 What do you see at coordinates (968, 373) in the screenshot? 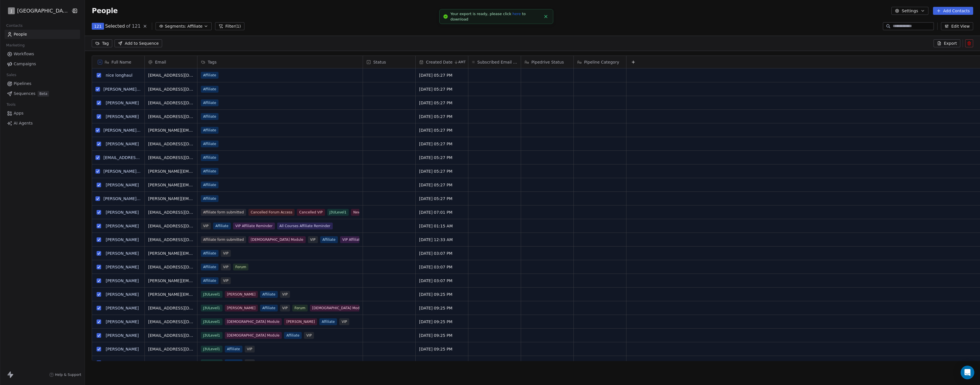
I see `div: Open Intercom Messenger` at bounding box center [968, 373].